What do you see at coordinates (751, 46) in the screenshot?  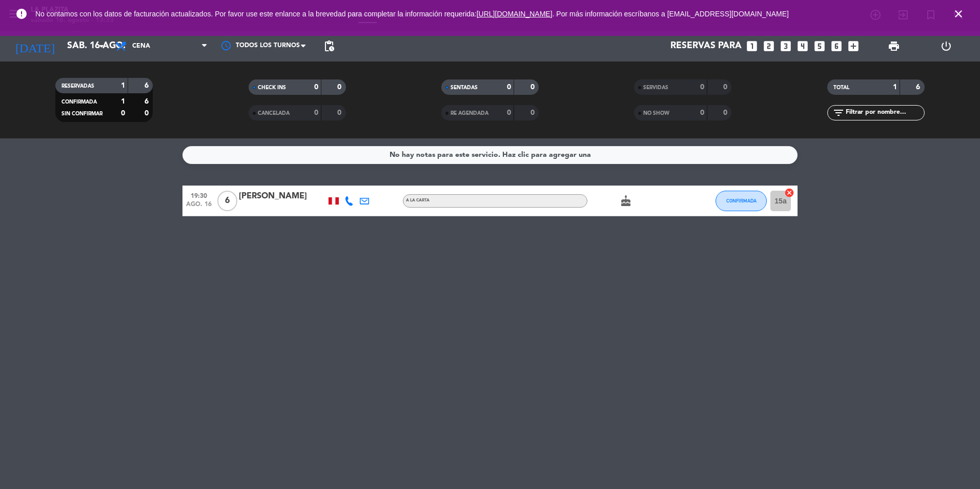 I see `i: looks_one` at bounding box center [751, 46].